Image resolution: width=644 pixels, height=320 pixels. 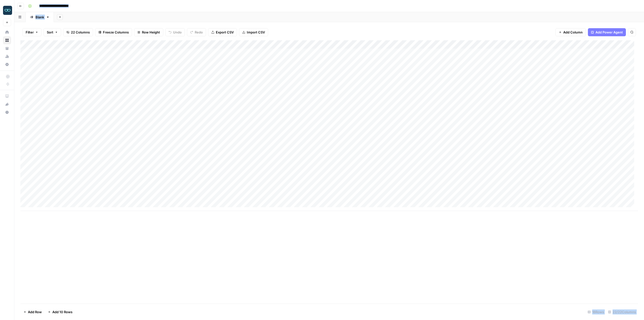 What do you see at coordinates (253, 33) in the screenshot?
I see `button: Import CSV` at bounding box center [253, 33].